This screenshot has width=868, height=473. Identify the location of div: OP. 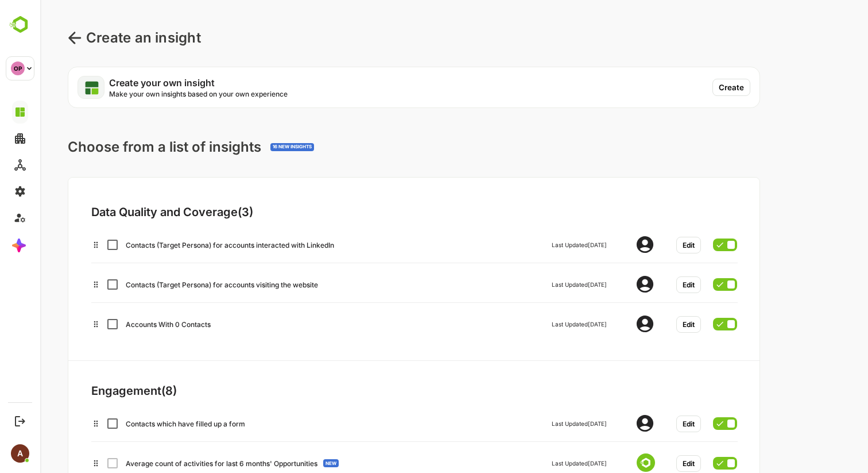
(18, 69).